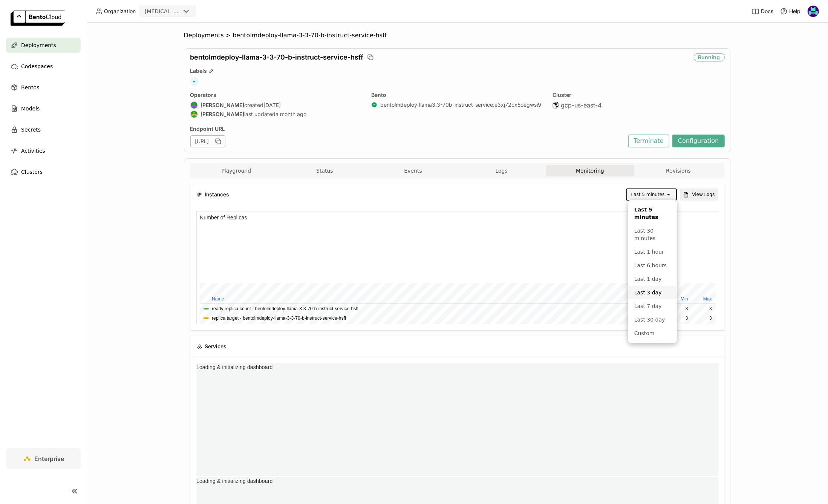 The height and width of the screenshot is (504, 828). I want to click on div: Help, so click(791, 12).